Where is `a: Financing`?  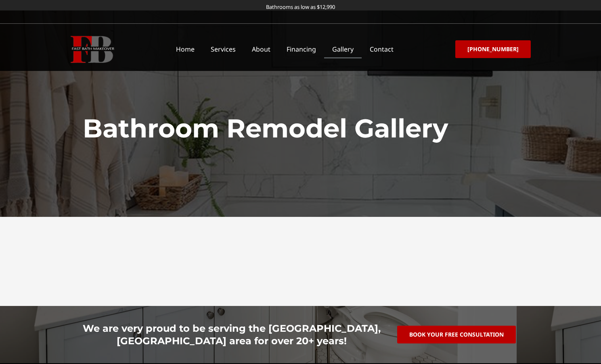
a: Financing is located at coordinates (301, 49).